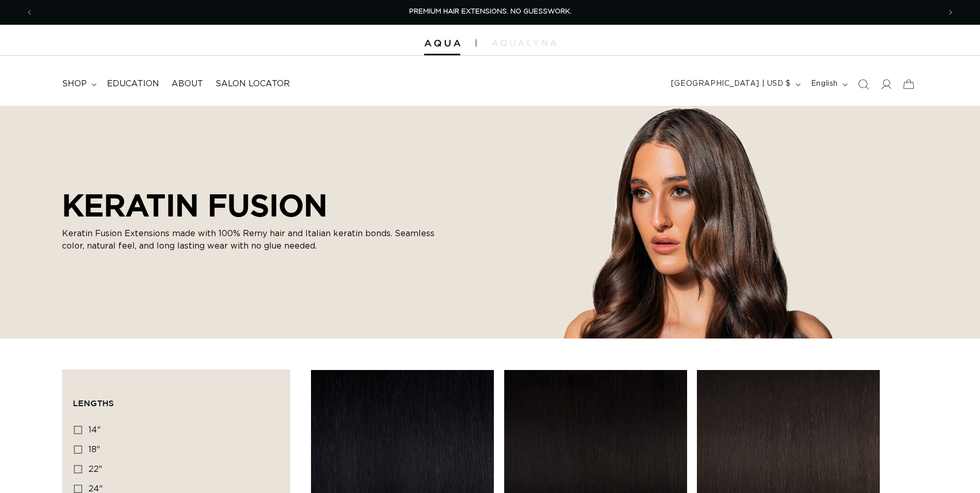 The width and height of the screenshot is (980, 493). I want to click on a: Salon Locator, so click(252, 84).